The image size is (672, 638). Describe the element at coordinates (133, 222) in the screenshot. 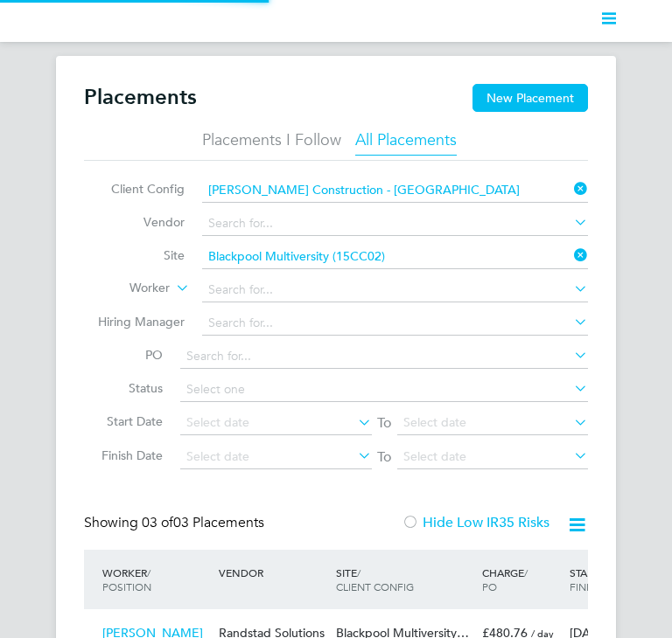

I see `label: Vendor` at that location.